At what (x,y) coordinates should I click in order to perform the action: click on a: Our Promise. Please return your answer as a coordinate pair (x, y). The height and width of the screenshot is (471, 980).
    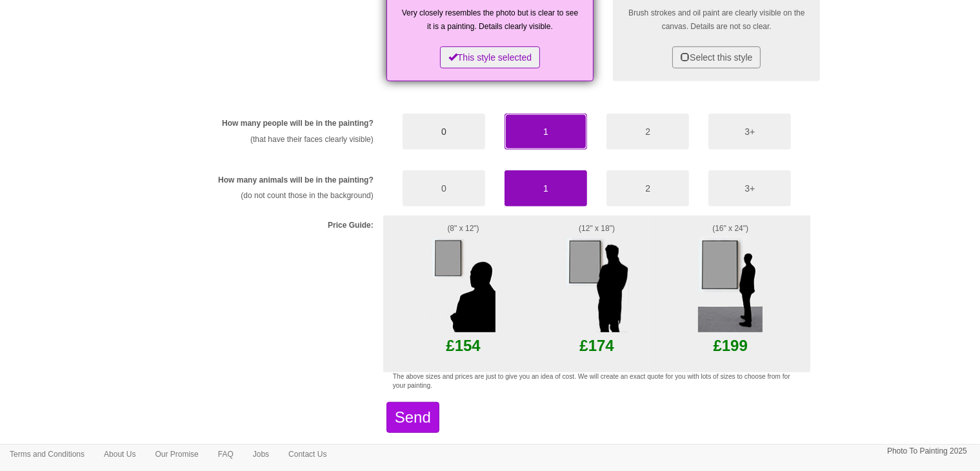
    Looking at the image, I should click on (176, 454).